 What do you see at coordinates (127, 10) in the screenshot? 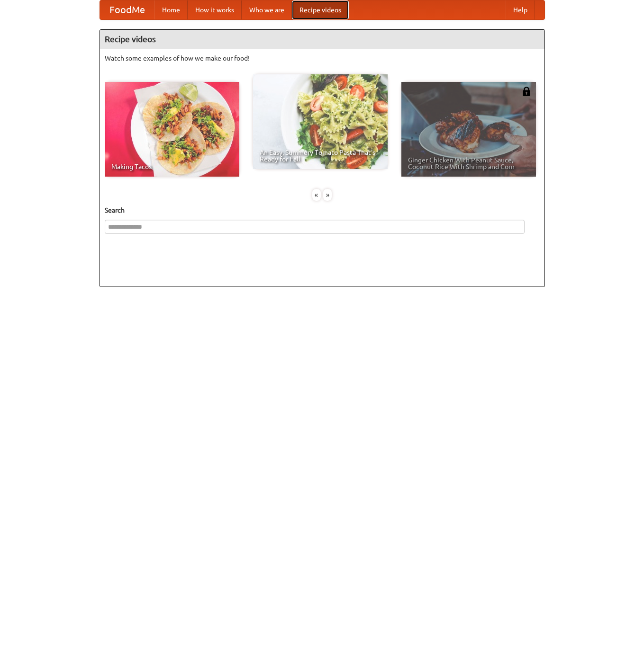
I see `a: FoodMe` at bounding box center [127, 10].